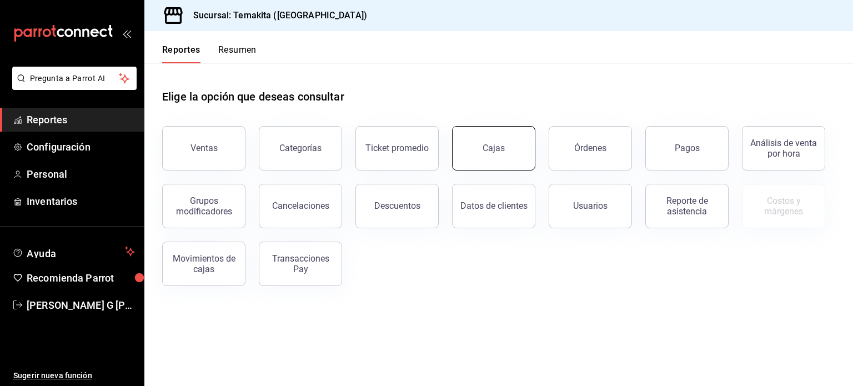  I want to click on div: Reporte de asistencia, so click(687, 206).